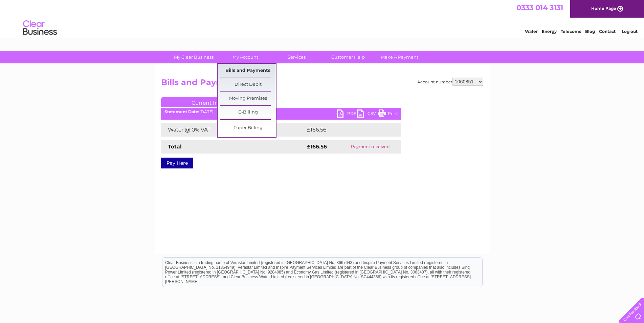  What do you see at coordinates (540, 7) in the screenshot?
I see `a: 0333 014 3131` at bounding box center [540, 7].